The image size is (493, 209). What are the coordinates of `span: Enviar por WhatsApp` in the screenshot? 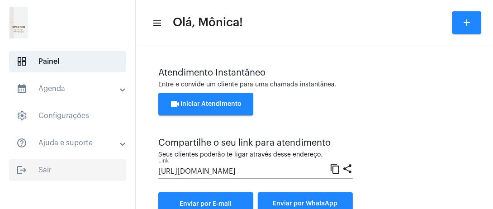 It's located at (305, 204).